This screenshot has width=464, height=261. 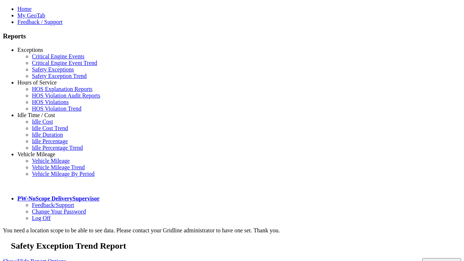 What do you see at coordinates (31, 15) in the screenshot?
I see `a: My GeoTab` at bounding box center [31, 15].